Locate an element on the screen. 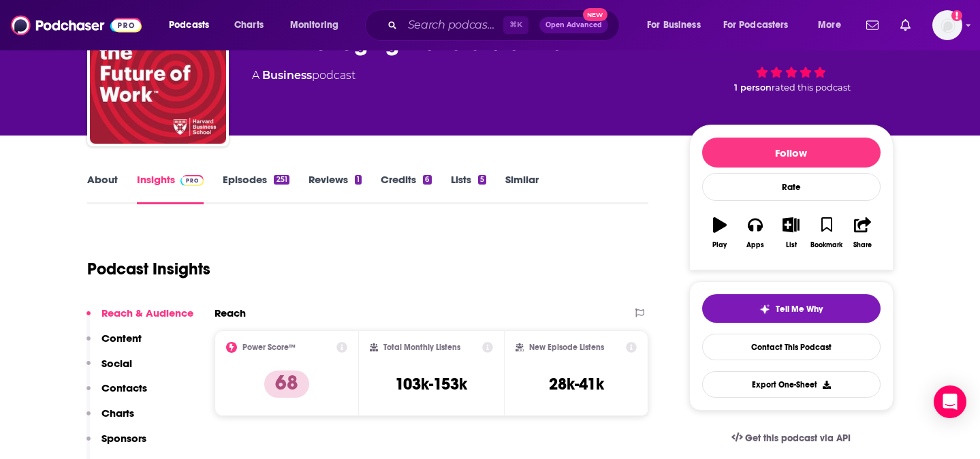 This screenshot has width=980, height=459. button: Share is located at coordinates (862, 233).